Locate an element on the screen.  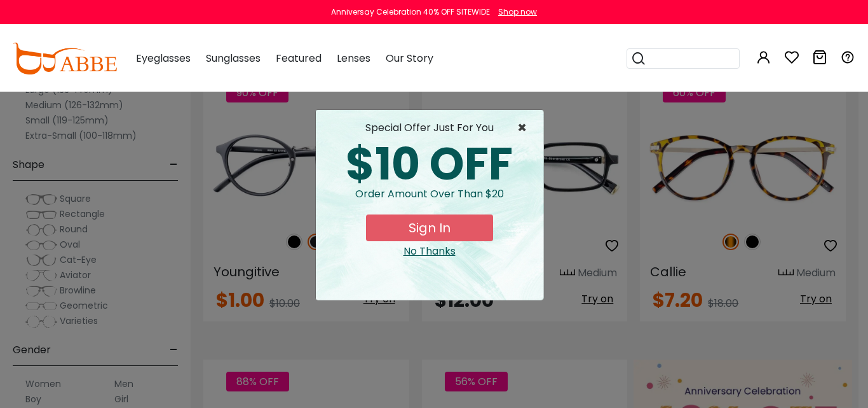
span: Lenses is located at coordinates (354, 58).